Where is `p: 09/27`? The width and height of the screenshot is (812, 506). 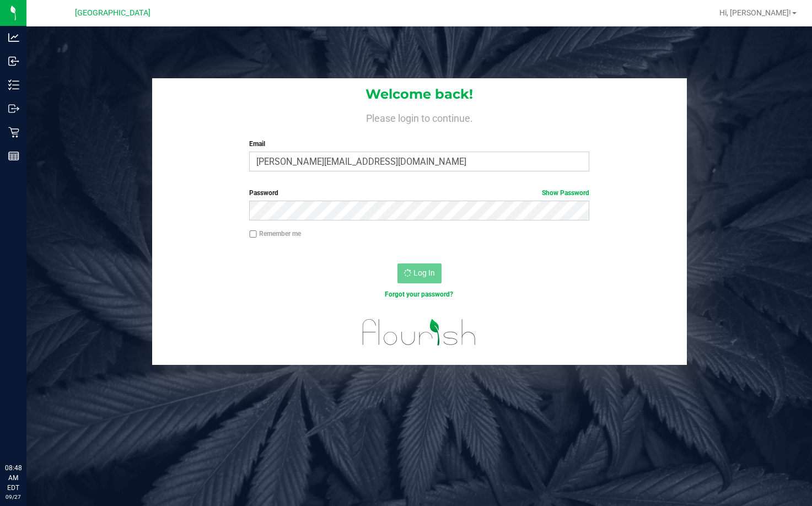
p: 09/27 is located at coordinates (13, 497).